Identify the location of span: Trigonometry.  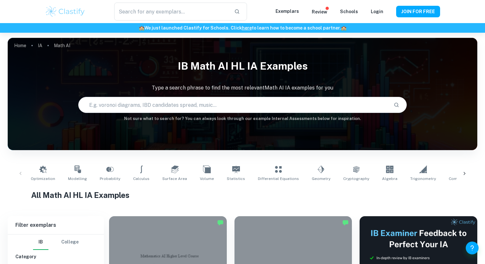
(423, 179).